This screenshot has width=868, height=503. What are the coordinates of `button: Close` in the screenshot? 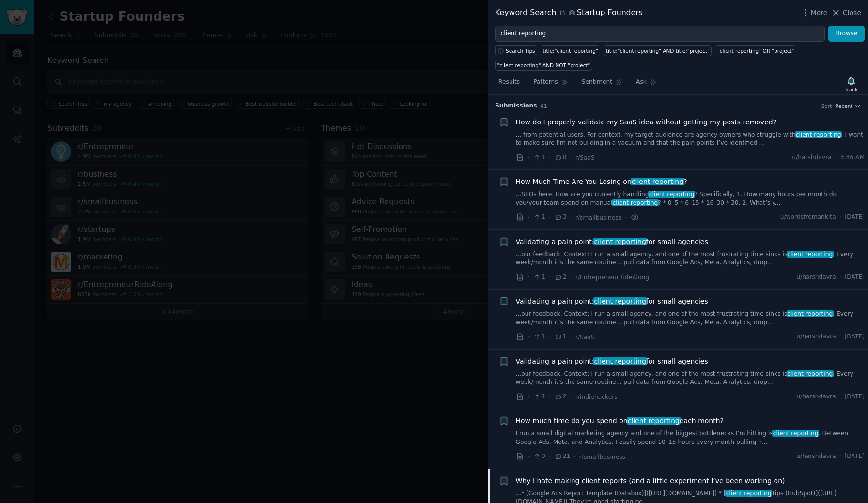 It's located at (846, 13).